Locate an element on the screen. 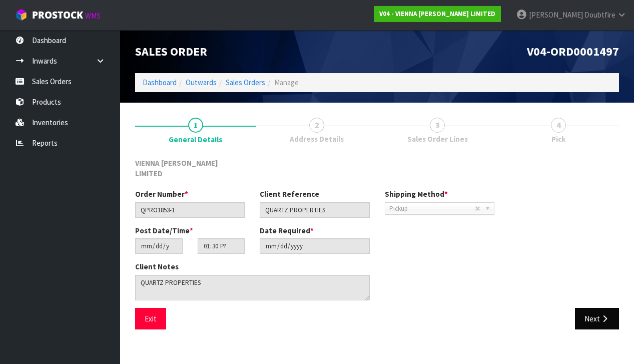  label: Client Reference is located at coordinates (289, 193).